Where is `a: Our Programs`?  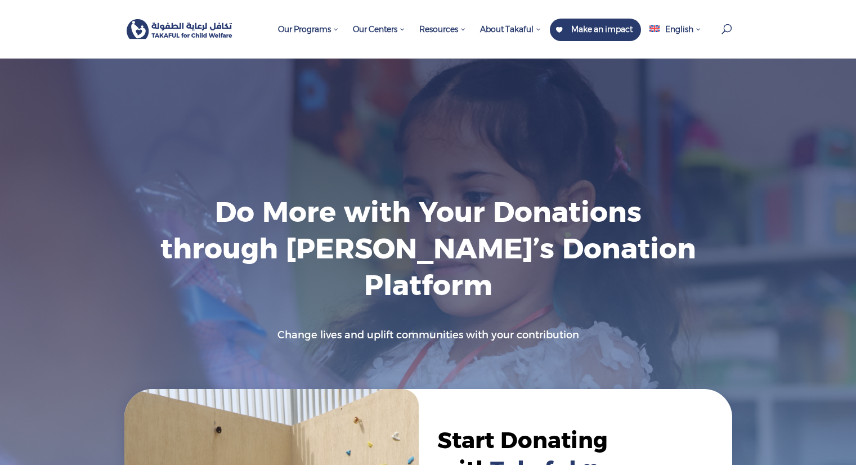
a: Our Programs is located at coordinates (308, 38).